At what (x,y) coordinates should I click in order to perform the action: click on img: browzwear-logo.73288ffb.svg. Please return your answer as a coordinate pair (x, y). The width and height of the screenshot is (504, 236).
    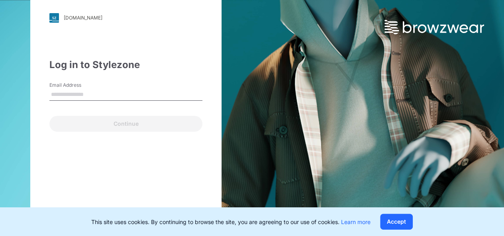
    Looking at the image, I should click on (435, 27).